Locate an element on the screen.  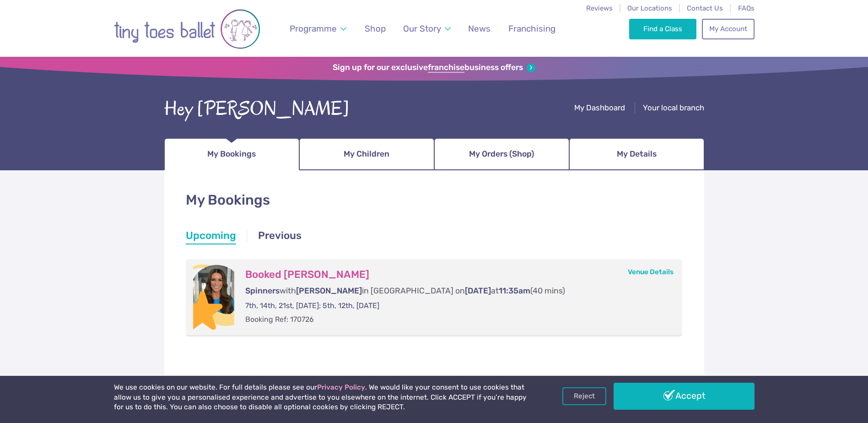
a: Programme is located at coordinates (318, 28).